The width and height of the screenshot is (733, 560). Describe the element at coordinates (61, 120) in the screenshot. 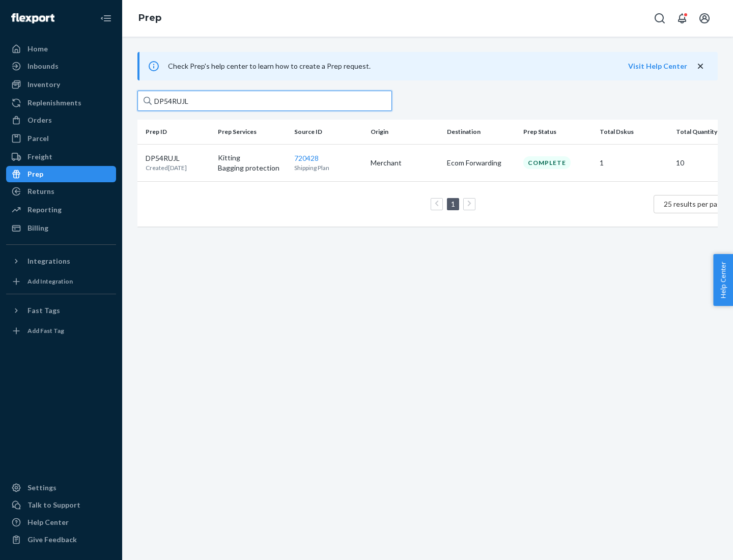

I see `a: Orders` at that location.